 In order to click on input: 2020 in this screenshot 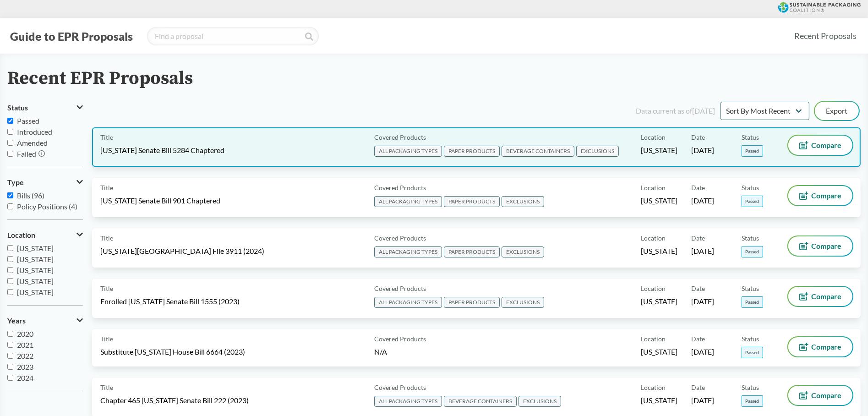, I will do `click(10, 333)`.